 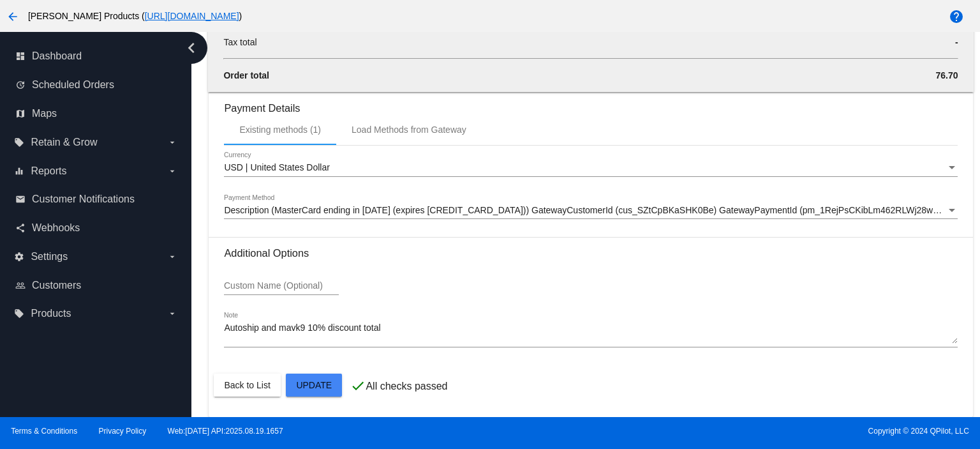 I want to click on i: map, so click(x=20, y=114).